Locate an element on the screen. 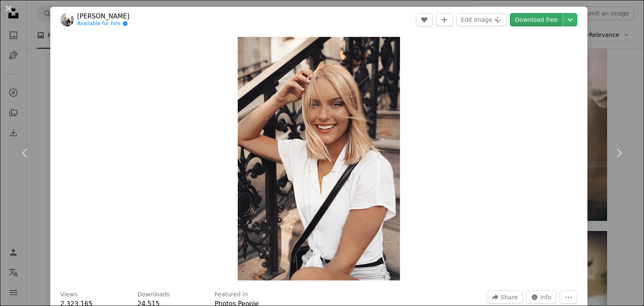 This screenshot has height=306, width=644. button: Edit image is located at coordinates (481, 19).